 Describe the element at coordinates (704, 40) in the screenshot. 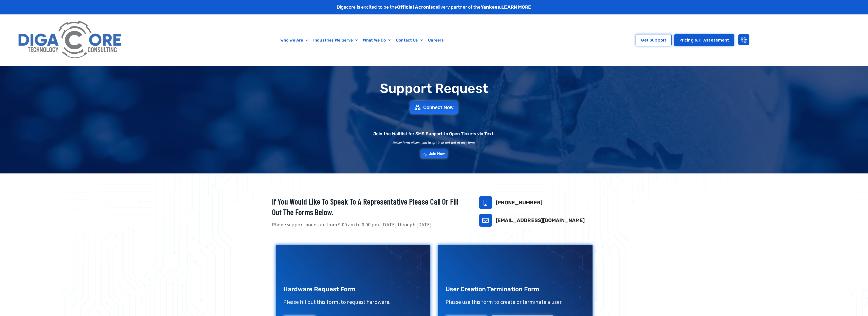

I see `span: Pricing & IT Assessment` at that location.